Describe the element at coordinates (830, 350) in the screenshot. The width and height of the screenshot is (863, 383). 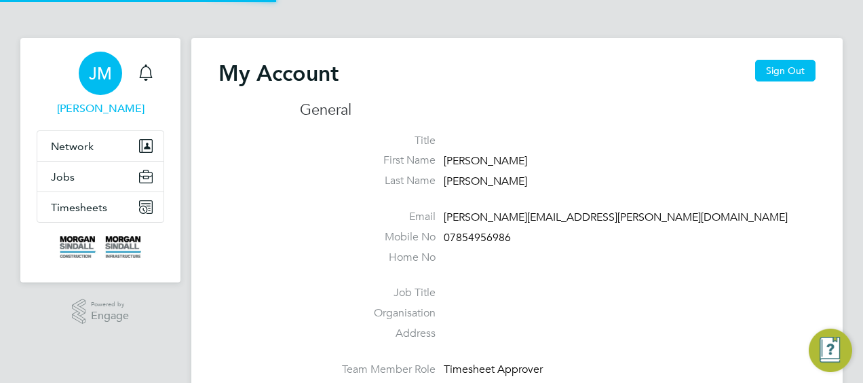
I see `button: Engage Resource Center` at that location.